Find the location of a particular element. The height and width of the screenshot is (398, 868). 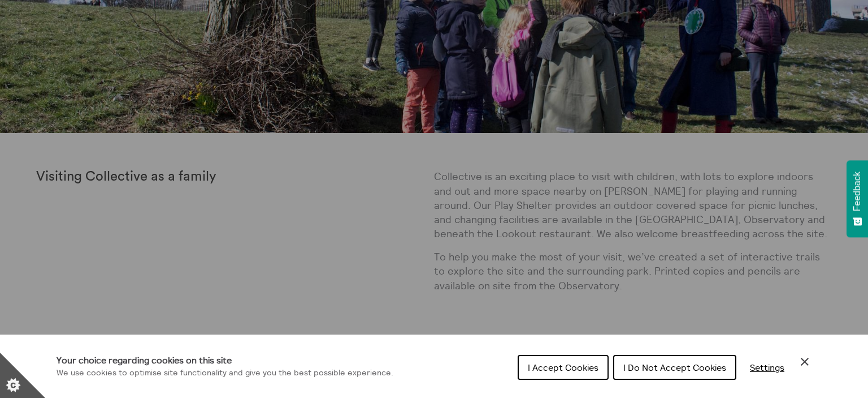

button: I Do Not Accept Cookies is located at coordinates (675, 367).